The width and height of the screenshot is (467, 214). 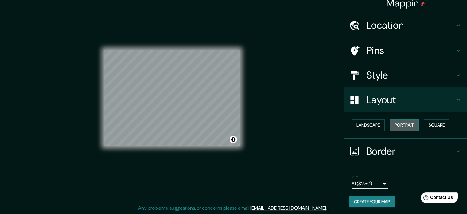 What do you see at coordinates (411, 100) in the screenshot?
I see `h4: Layout` at bounding box center [411, 100].